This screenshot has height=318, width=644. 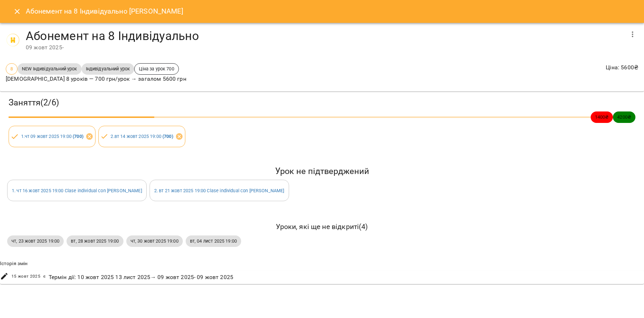 I want to click on div: Термін дії : 10 жовт 2025 13 лист 2025 → 09 жовт 2025 - 09 жовт 2025, so click(x=141, y=277).